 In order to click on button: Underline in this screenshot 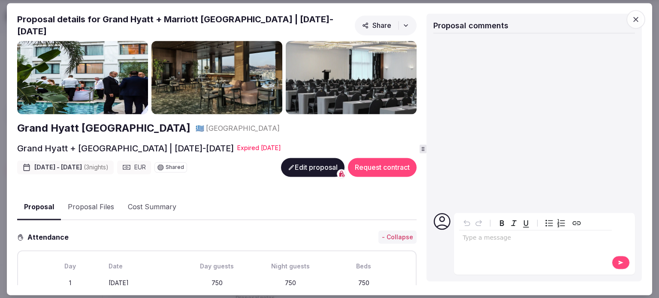, I will do `click(526, 223)`.